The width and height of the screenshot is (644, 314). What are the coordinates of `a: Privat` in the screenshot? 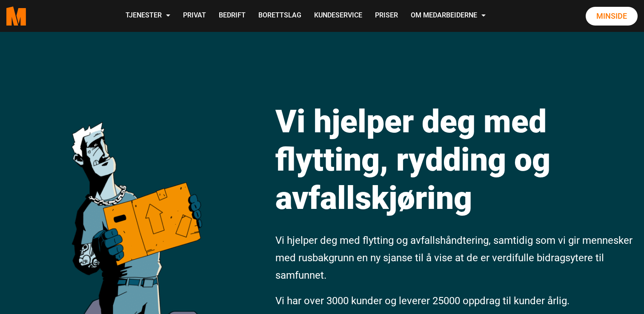 It's located at (195, 16).